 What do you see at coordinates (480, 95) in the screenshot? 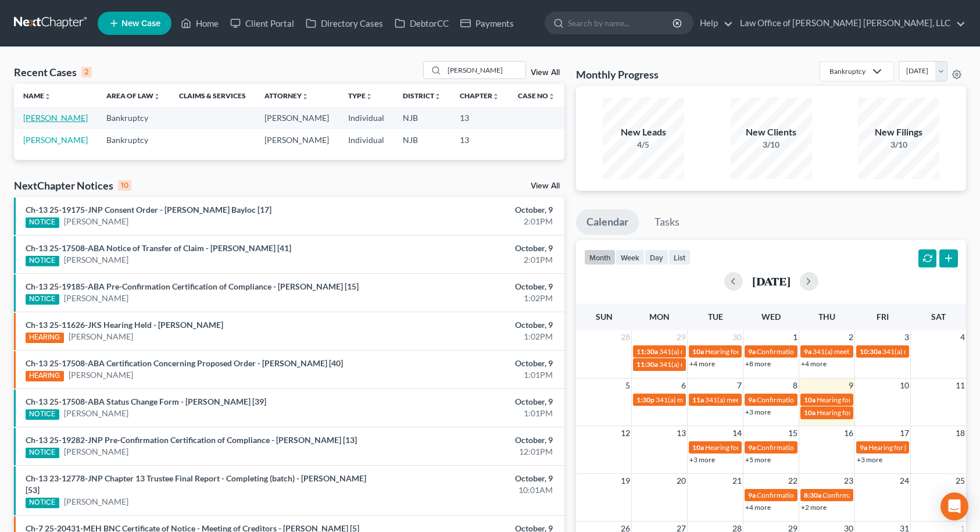
I see `a: Chapterunfold_more` at bounding box center [480, 95].